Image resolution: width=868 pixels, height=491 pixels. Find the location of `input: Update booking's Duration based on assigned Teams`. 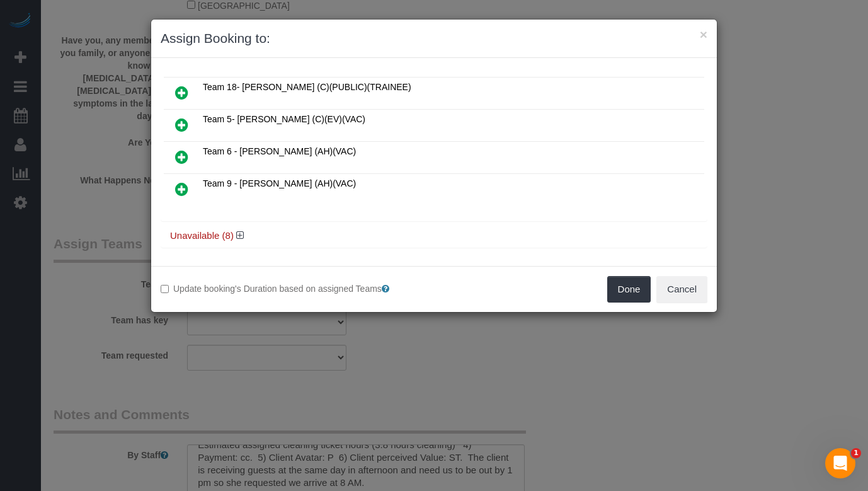

input: Update booking's Duration based on assigned Teams is located at coordinates (164, 288).